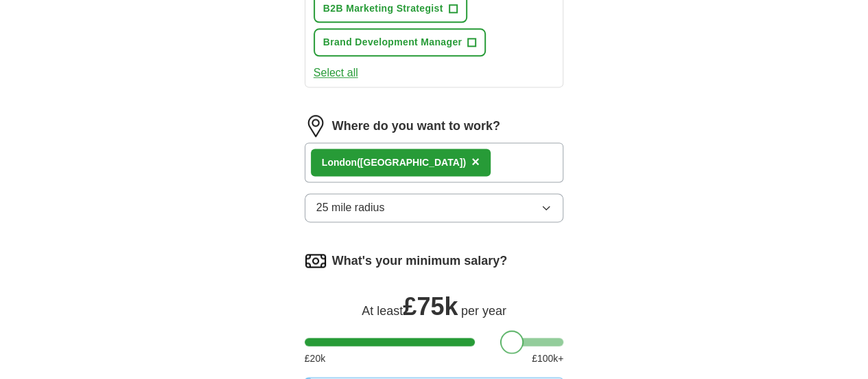 The image size is (868, 379). I want to click on span: £ 20 k, so click(315, 358).